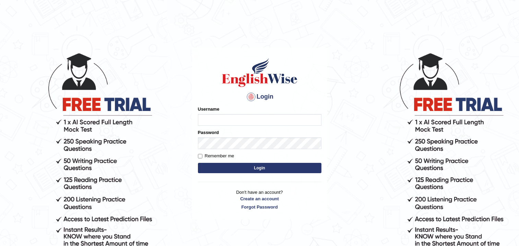  What do you see at coordinates (200, 156) in the screenshot?
I see `input: Remember me` at bounding box center [200, 156].